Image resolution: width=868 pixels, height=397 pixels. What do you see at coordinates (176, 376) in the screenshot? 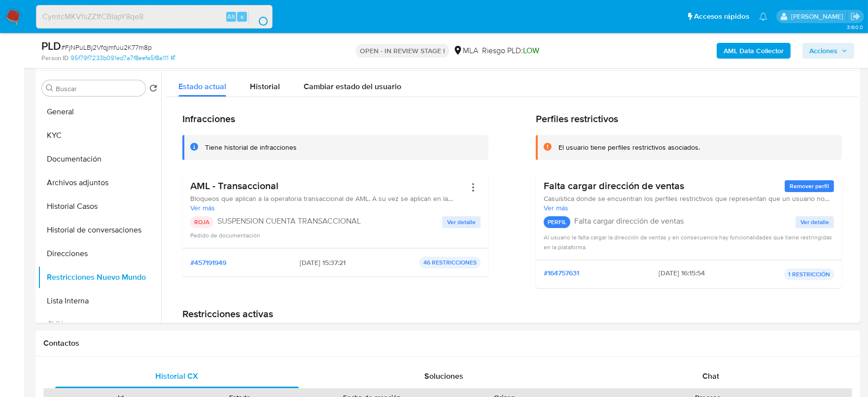
I see `span: Historial CX` at bounding box center [176, 376].